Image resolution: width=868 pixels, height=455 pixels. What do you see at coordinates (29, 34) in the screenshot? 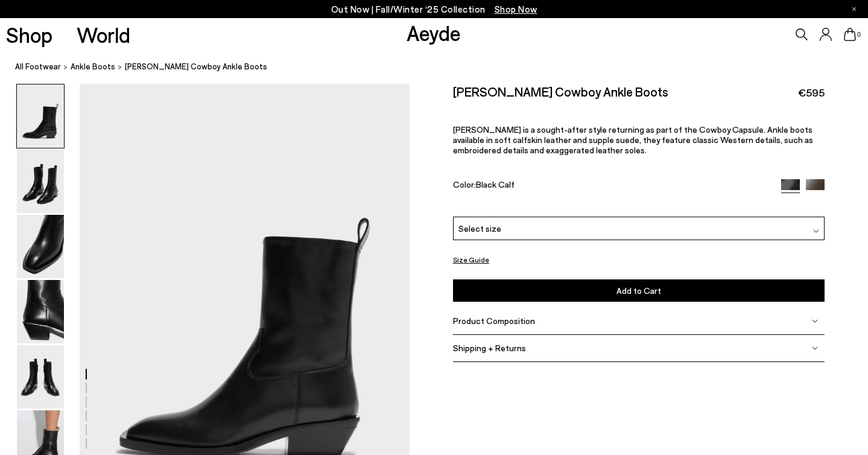
I see `a: Shop` at bounding box center [29, 34].